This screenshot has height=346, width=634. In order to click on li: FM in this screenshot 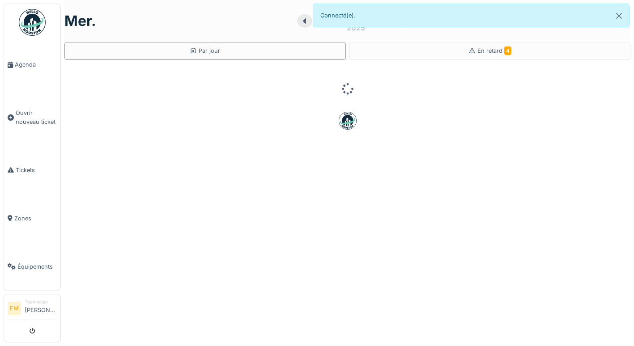, I will do `click(14, 309)`.